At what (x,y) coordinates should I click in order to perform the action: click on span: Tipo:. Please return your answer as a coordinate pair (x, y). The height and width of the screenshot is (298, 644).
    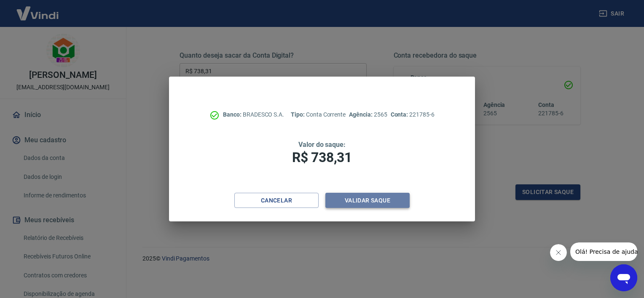
    Looking at the image, I should click on (298, 114).